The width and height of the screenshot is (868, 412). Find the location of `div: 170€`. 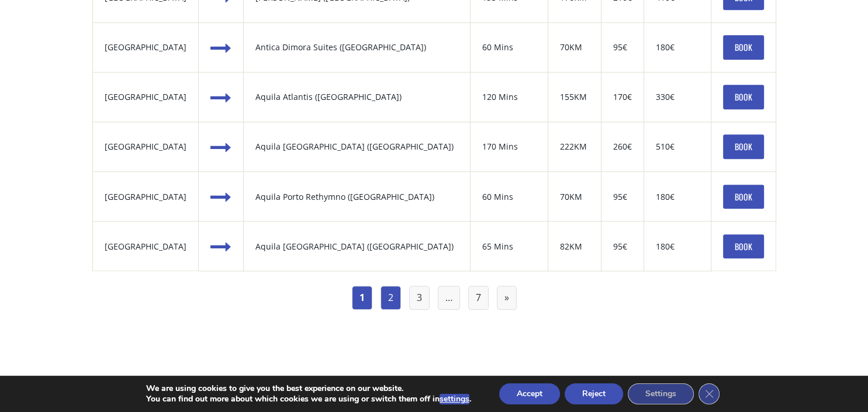

div: 170€ is located at coordinates (622, 97).